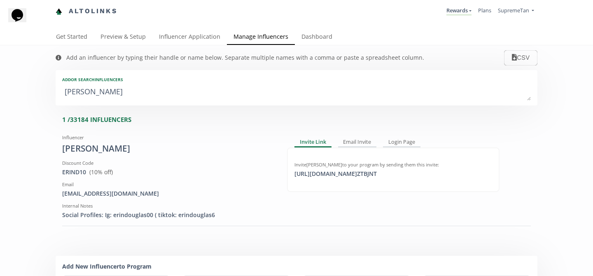  I want to click on a: Get Started, so click(72, 37).